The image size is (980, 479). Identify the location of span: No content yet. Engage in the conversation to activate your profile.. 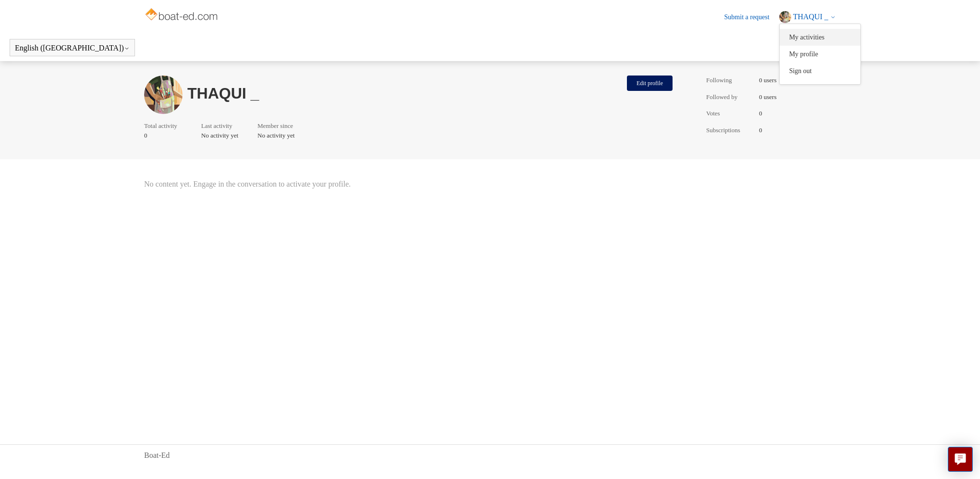
(410, 184).